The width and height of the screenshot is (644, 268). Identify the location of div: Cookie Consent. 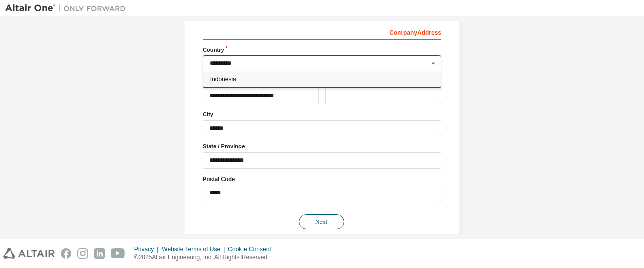
(252, 249).